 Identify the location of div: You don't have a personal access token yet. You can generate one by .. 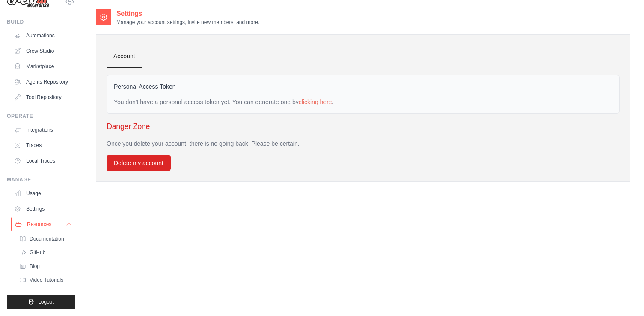
(363, 102).